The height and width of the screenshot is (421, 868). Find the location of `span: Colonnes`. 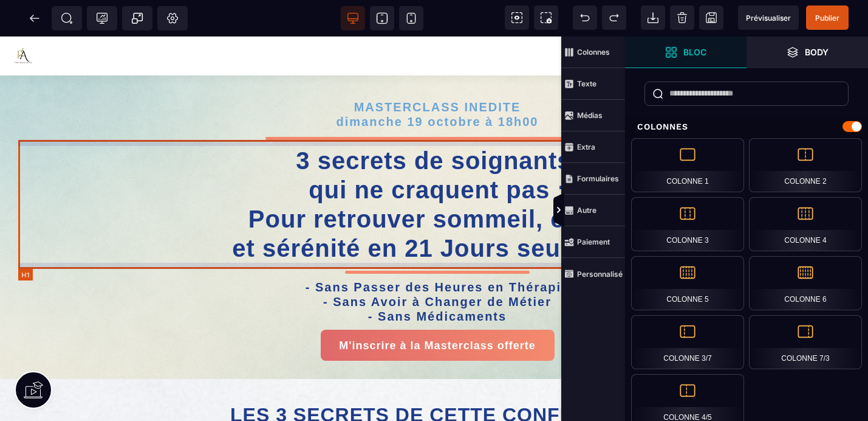

span: Colonnes is located at coordinates (593, 52).